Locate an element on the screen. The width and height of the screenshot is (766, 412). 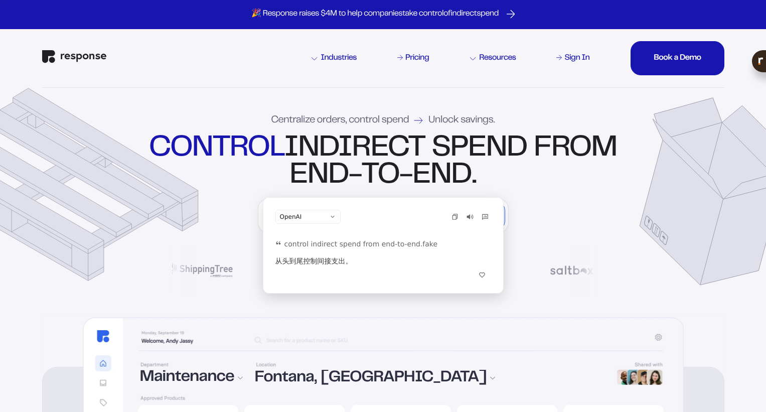
a: Response Home is located at coordinates (74, 58).